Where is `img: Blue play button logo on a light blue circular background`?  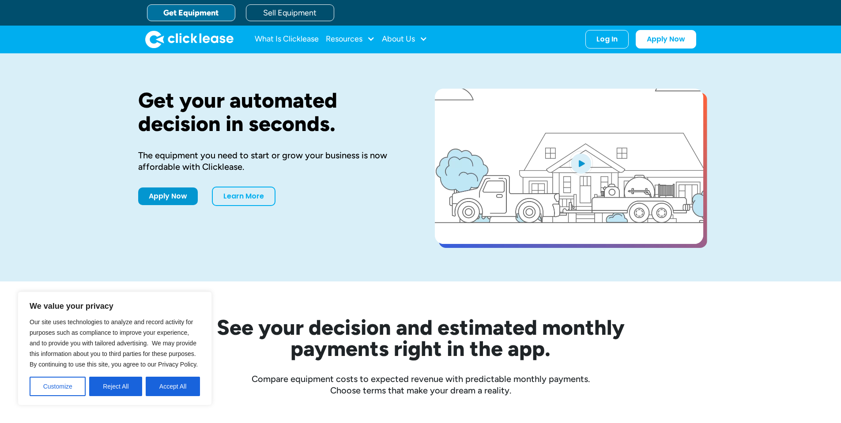
img: Blue play button logo on a light blue circular background is located at coordinates (581, 163).